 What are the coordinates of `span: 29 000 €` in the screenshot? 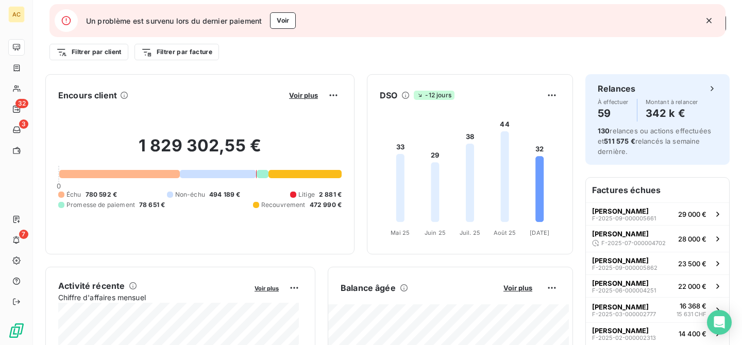 It's located at (692, 214).